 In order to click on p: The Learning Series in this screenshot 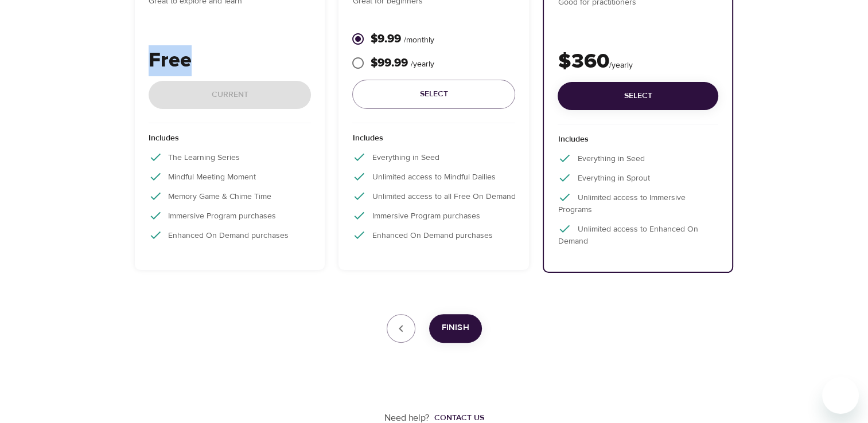, I will do `click(230, 157)`.